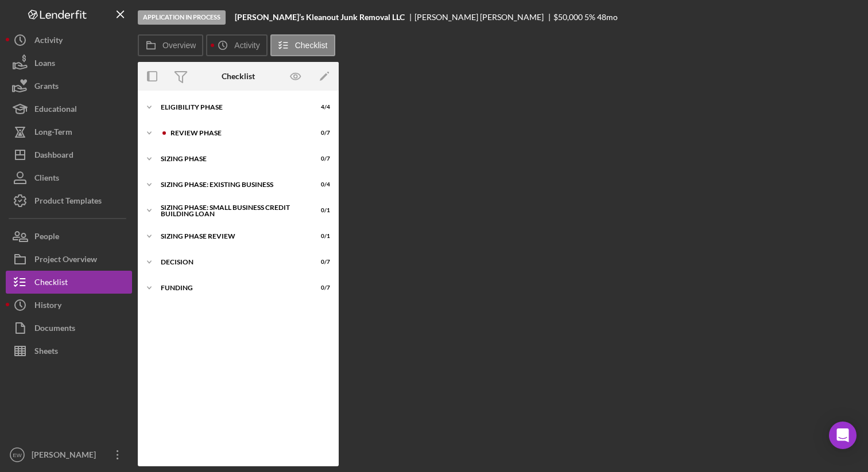 Image resolution: width=868 pixels, height=472 pixels. Describe the element at coordinates (231, 288) in the screenshot. I see `div: Funding` at that location.